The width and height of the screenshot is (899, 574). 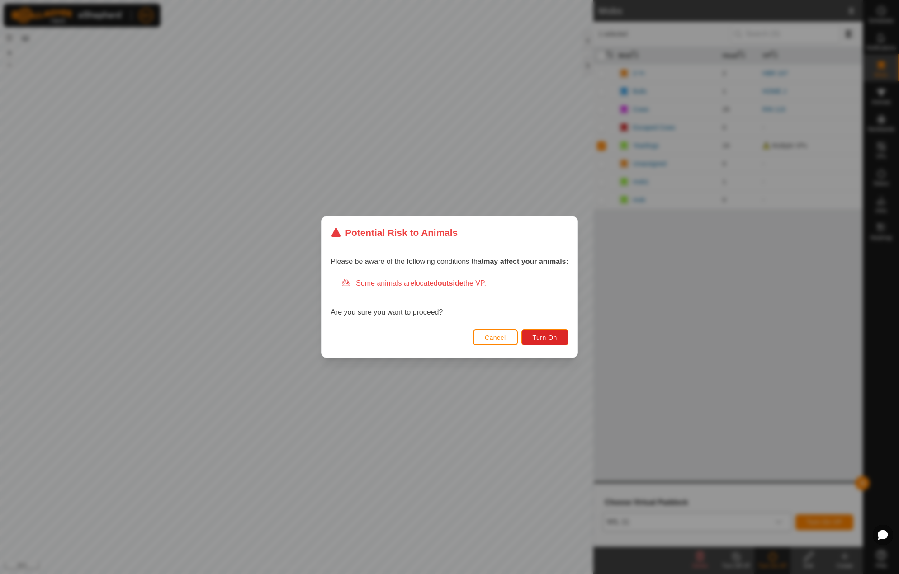 I want to click on div: Some animals are, so click(x=455, y=284).